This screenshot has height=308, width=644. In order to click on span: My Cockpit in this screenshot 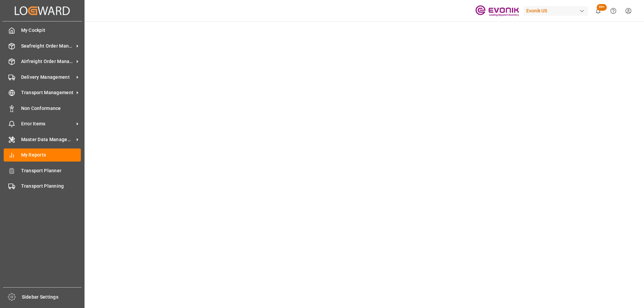, I will do `click(51, 30)`.